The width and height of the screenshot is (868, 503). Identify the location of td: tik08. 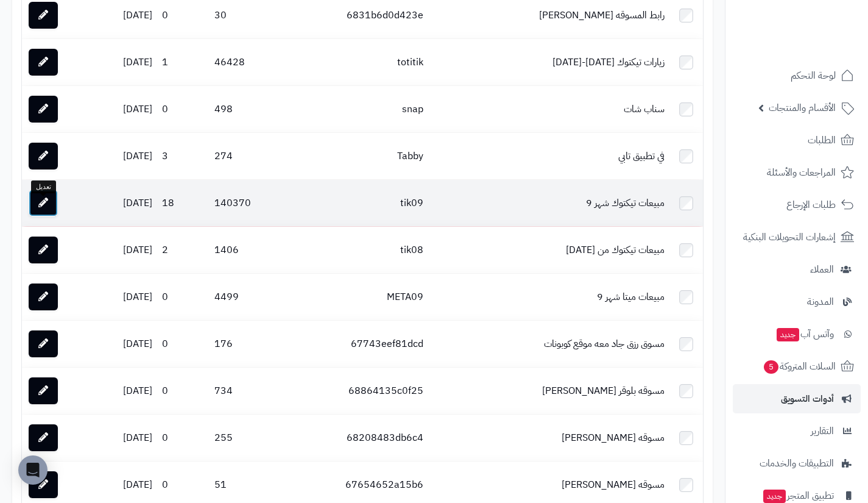
(350, 250).